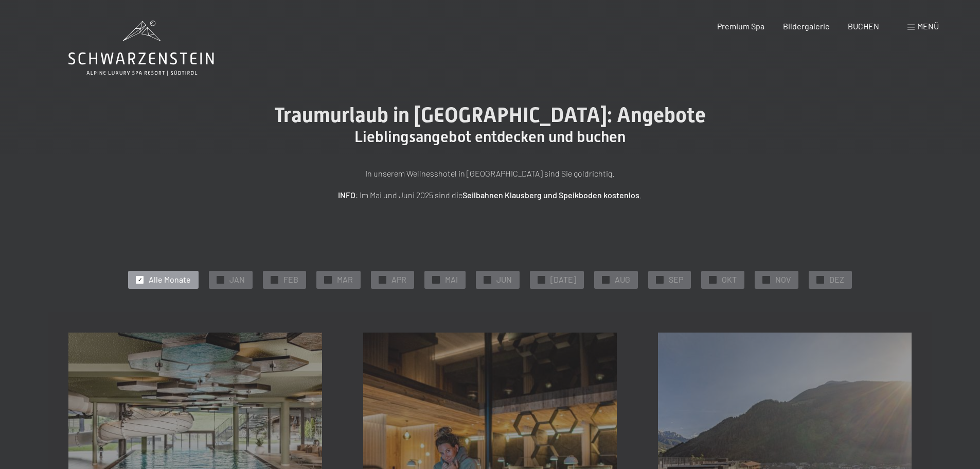 The image size is (980, 469). Describe the element at coordinates (741, 26) in the screenshot. I see `a: Premium Spa` at that location.